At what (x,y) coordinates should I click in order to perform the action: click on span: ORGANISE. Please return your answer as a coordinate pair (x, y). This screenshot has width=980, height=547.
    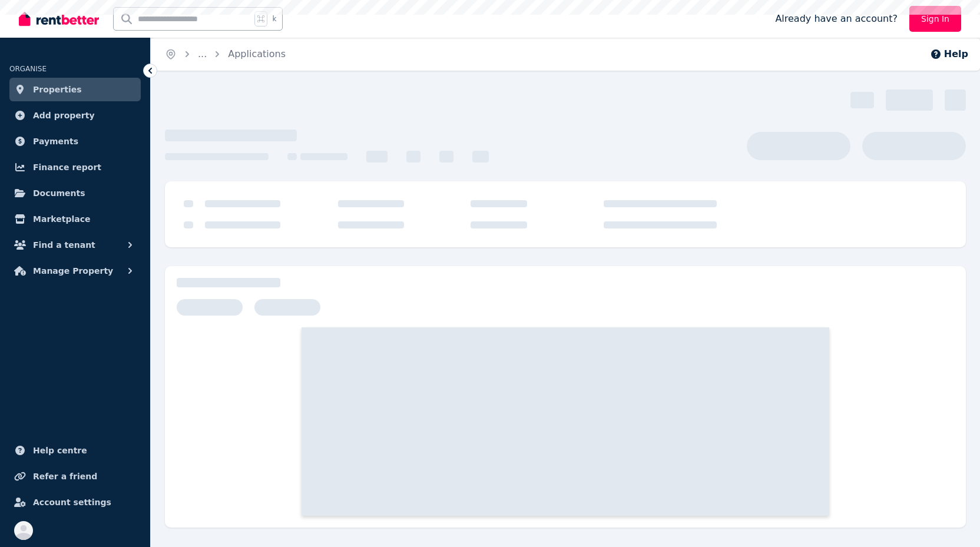
    Looking at the image, I should click on (28, 69).